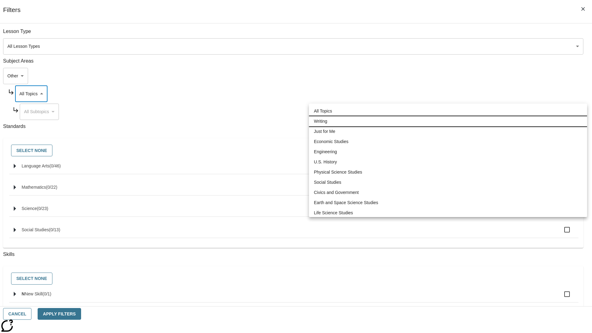 Image resolution: width=592 pixels, height=333 pixels. What do you see at coordinates (448, 162) in the screenshot?
I see `li: U.S. History` at bounding box center [448, 162].